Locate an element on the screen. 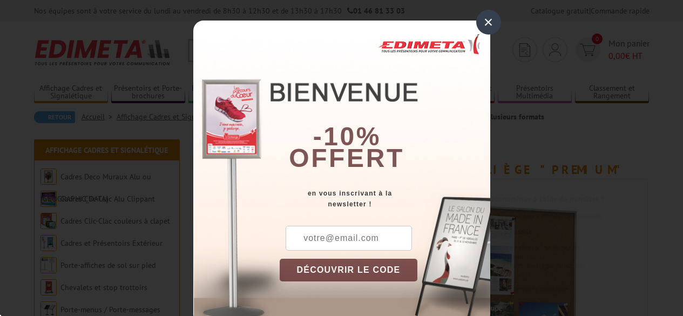  button: DÉCOUVRIR LE CODE is located at coordinates (349, 270).